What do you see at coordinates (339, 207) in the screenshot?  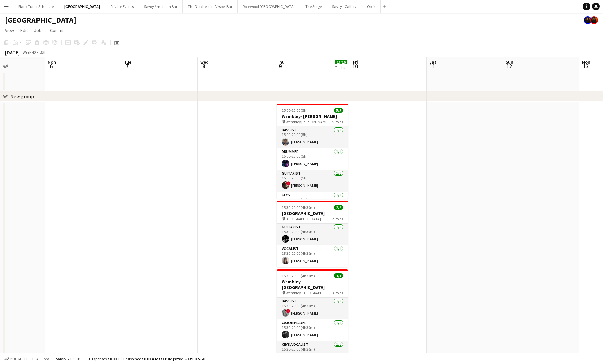 I see `span: 2/2` at bounding box center [339, 207].